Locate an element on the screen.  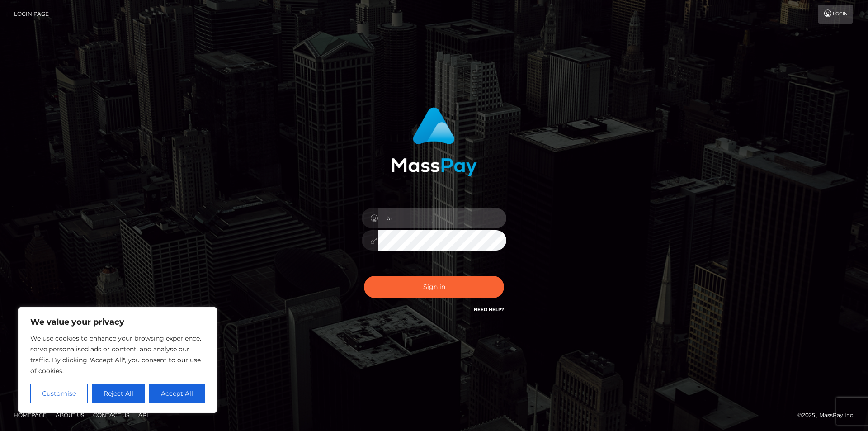
p: We use cookies to enhance your browsing experience, serve personalised ads or content, and analys... is located at coordinates (118, 354).